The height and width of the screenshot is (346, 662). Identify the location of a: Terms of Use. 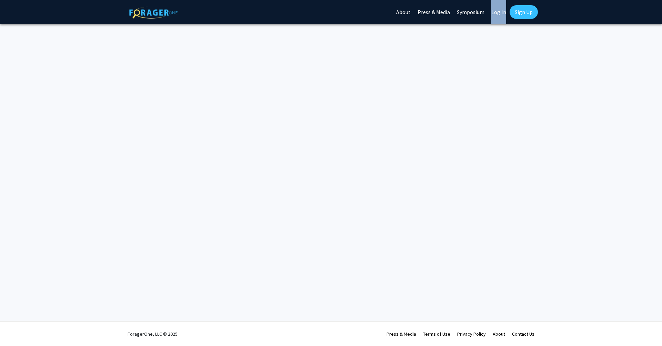
(436, 334).